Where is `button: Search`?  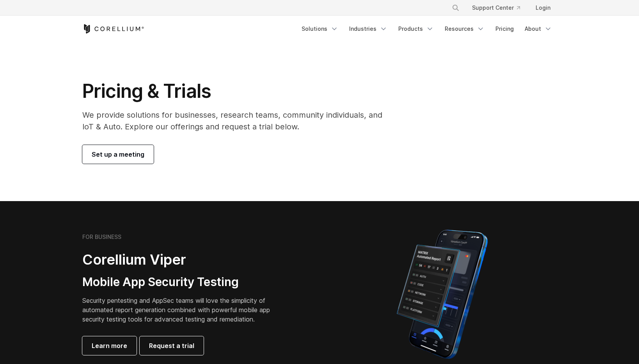 button: Search is located at coordinates (456, 8).